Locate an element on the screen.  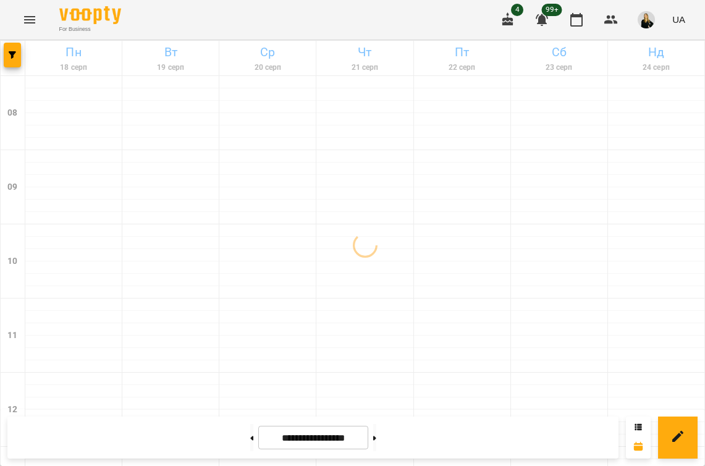
h6: Сб is located at coordinates (559, 52).